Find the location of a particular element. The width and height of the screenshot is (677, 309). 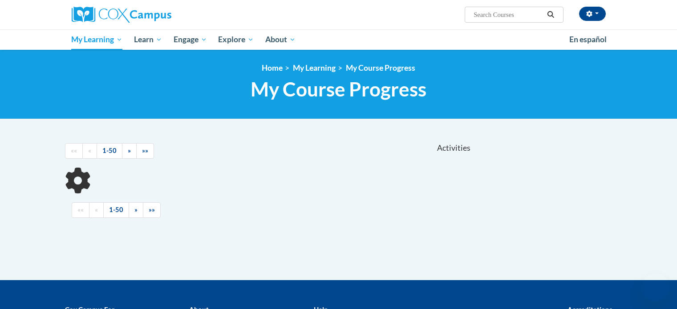

a: My Course Progress is located at coordinates (381, 68).